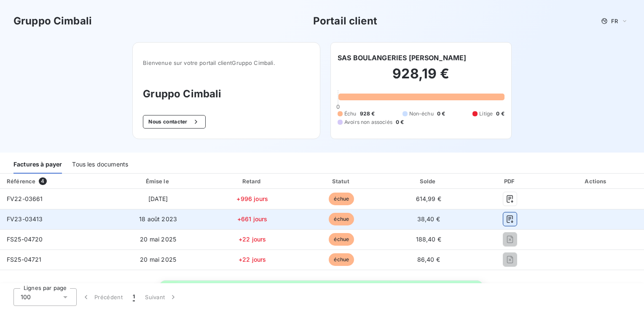 This screenshot has height=311, width=644. What do you see at coordinates (368, 122) in the screenshot?
I see `span: Avoirs non associés` at bounding box center [368, 122].